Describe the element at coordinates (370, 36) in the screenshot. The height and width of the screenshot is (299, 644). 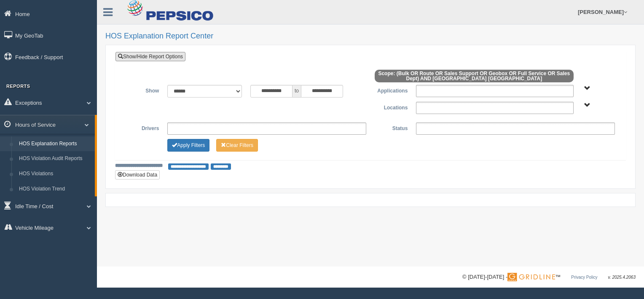
I see `h2: HOS Explanation Report Center` at that location.